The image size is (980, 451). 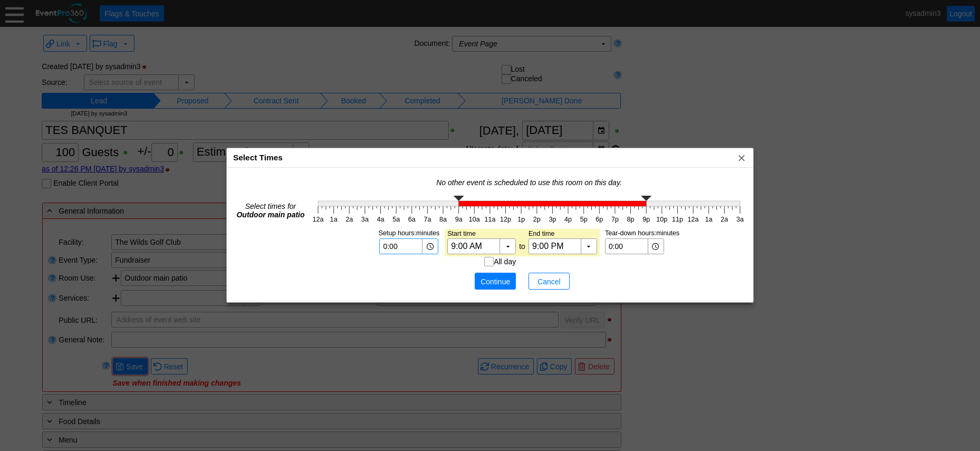 I want to click on td: End time, so click(x=564, y=233).